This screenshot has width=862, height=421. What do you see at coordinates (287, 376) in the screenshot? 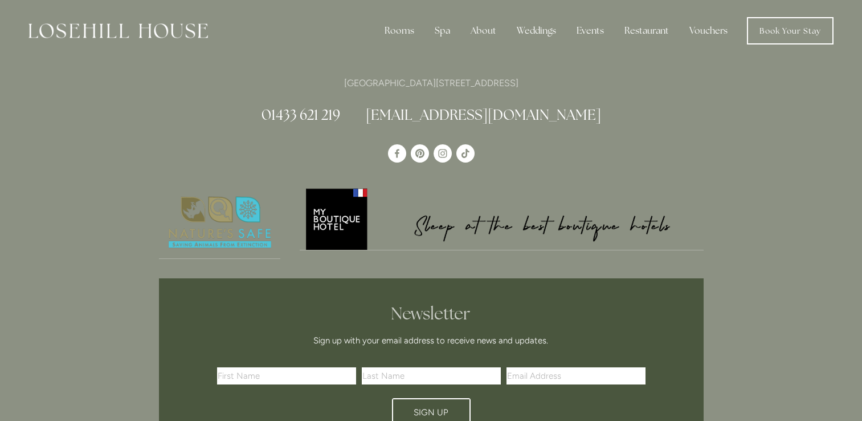
I see `input: First Name` at bounding box center [287, 376].